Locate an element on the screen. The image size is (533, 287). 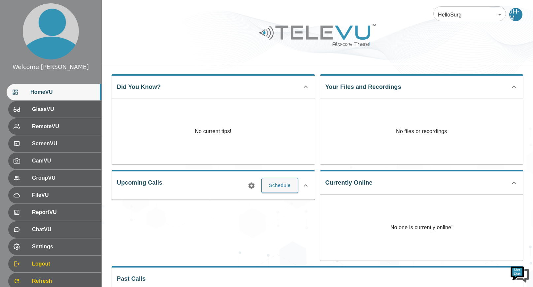
div: HelloSurg is located at coordinates (469, 15).